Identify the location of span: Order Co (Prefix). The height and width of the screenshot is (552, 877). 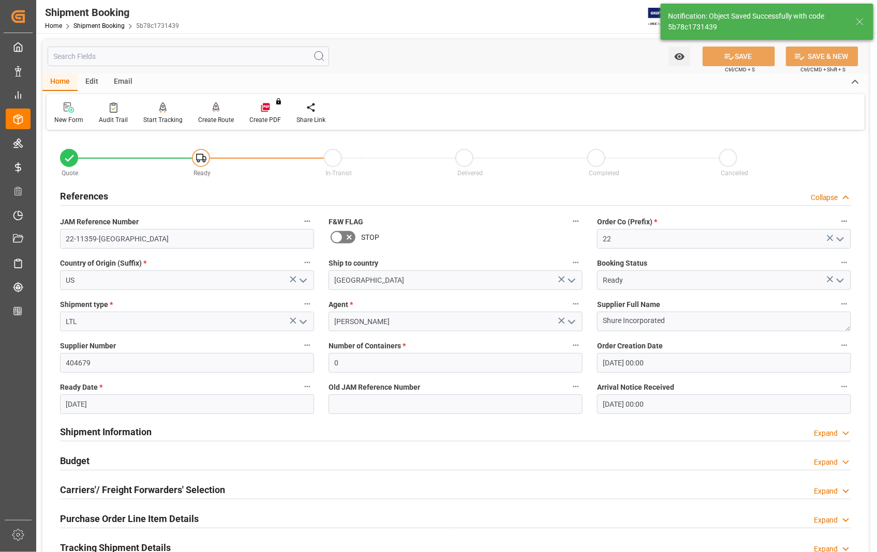
(627, 222).